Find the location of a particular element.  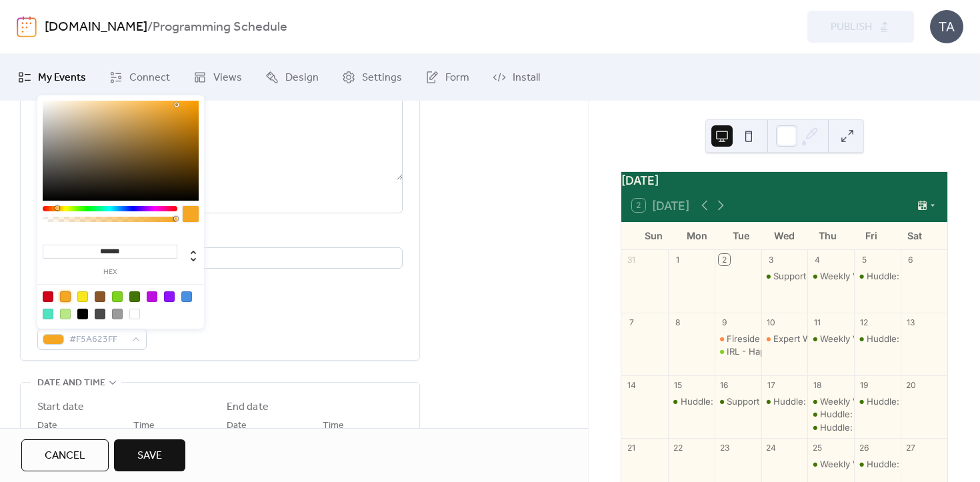

div: 16 is located at coordinates (724, 385).